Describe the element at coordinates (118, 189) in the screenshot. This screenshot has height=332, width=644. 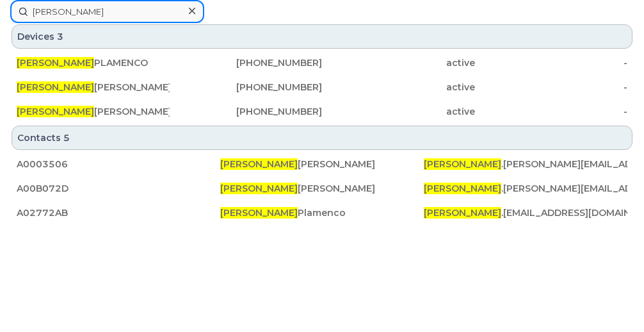
I see `div: A00B072D` at that location.